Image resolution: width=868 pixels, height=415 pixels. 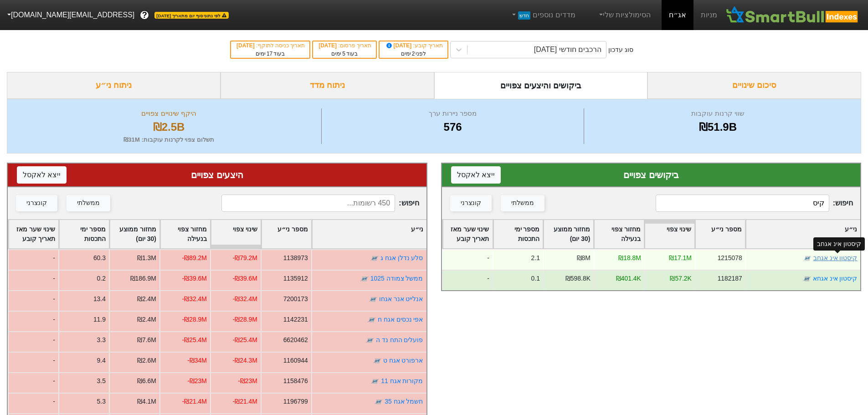 I want to click on div: ₪401.4K, so click(x=628, y=279).